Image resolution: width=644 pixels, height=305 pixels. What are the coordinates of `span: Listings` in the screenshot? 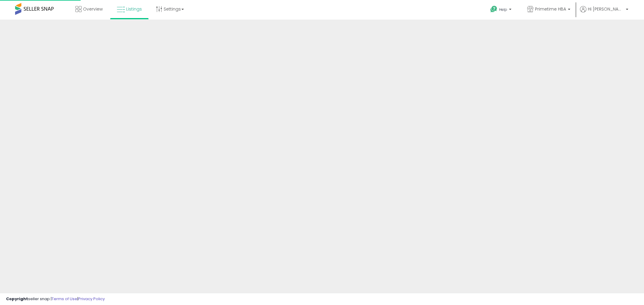 It's located at (134, 9).